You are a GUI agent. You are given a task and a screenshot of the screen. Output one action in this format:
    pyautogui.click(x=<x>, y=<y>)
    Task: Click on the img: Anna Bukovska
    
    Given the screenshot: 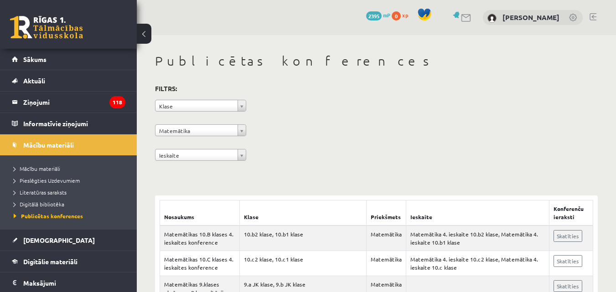 What is the action you would take?
    pyautogui.click(x=492, y=18)
    